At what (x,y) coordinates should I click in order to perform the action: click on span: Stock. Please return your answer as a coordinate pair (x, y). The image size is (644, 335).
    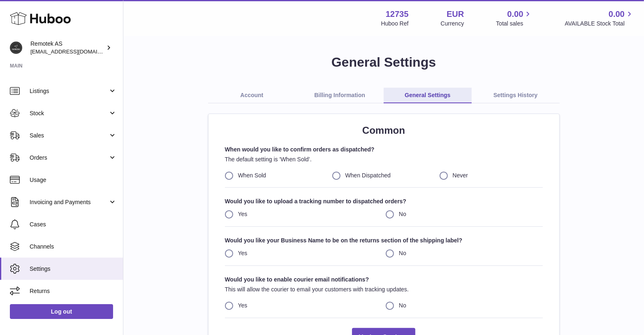
    Looking at the image, I should click on (69, 113).